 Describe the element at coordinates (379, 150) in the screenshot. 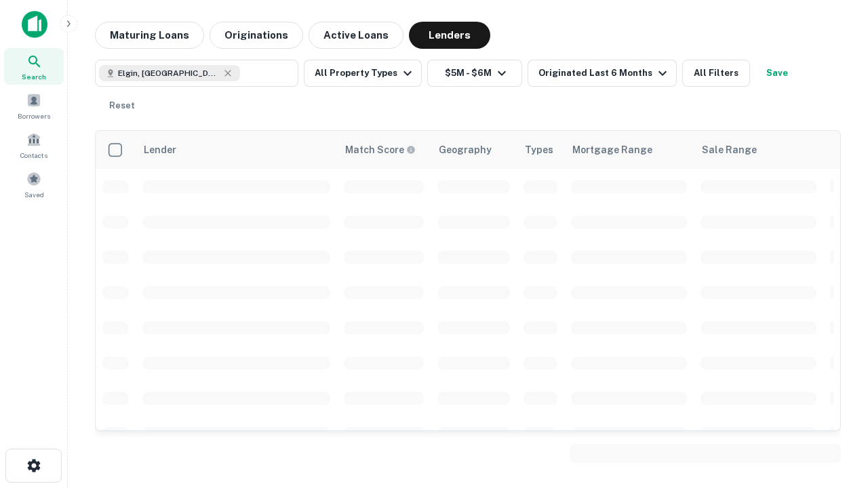

I see `h6: Match Score` at that location.